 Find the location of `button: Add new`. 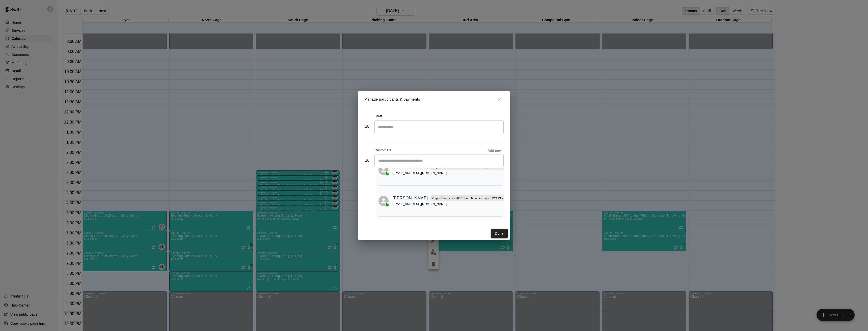

button: Add new is located at coordinates (494, 150).